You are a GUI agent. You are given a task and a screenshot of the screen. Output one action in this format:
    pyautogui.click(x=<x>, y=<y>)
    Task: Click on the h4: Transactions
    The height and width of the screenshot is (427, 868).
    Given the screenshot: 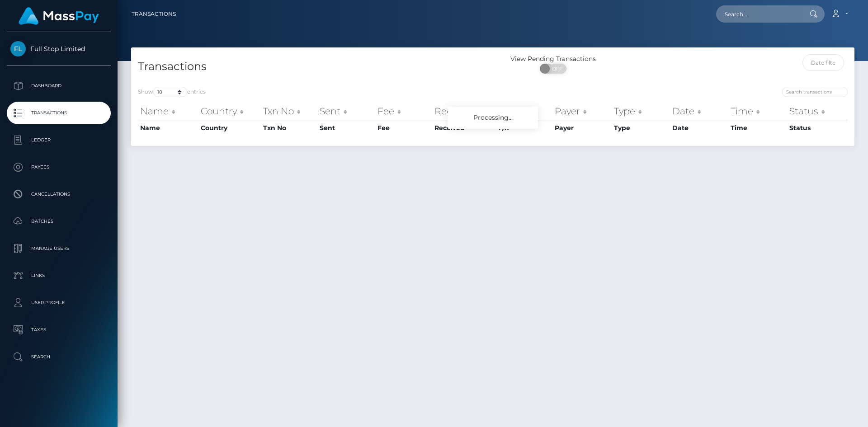 What is the action you would take?
    pyautogui.click(x=312, y=67)
    